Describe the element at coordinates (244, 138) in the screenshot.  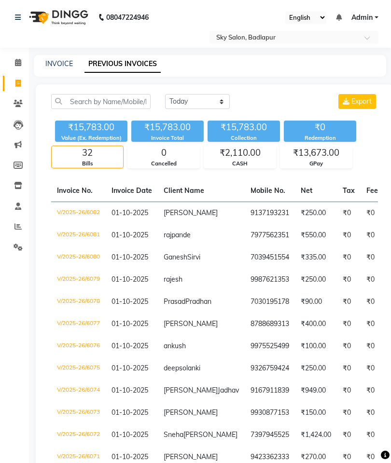
I see `div: Collection` at that location.